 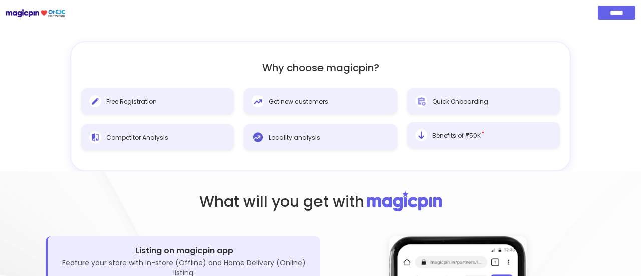 I want to click on img: Get new customers, so click(x=258, y=101).